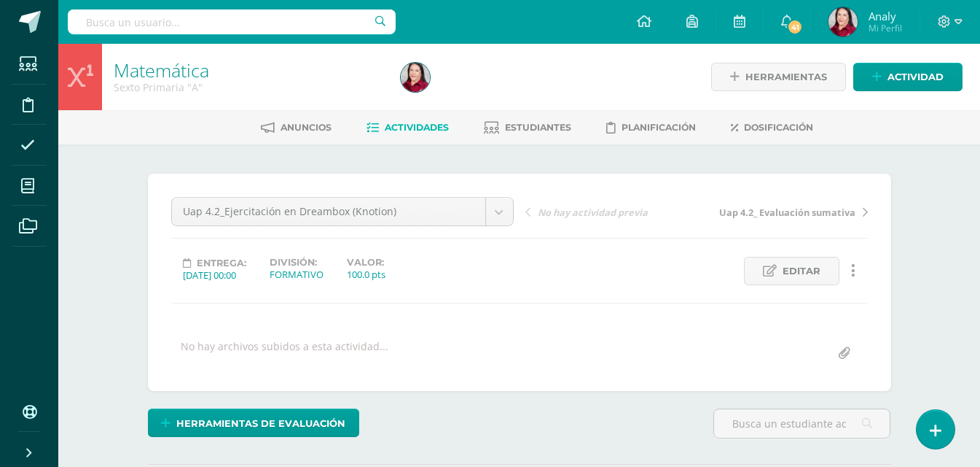 The height and width of the screenshot is (467, 980). Describe the element at coordinates (249, 70) in the screenshot. I see `h1: Matemática` at that location.